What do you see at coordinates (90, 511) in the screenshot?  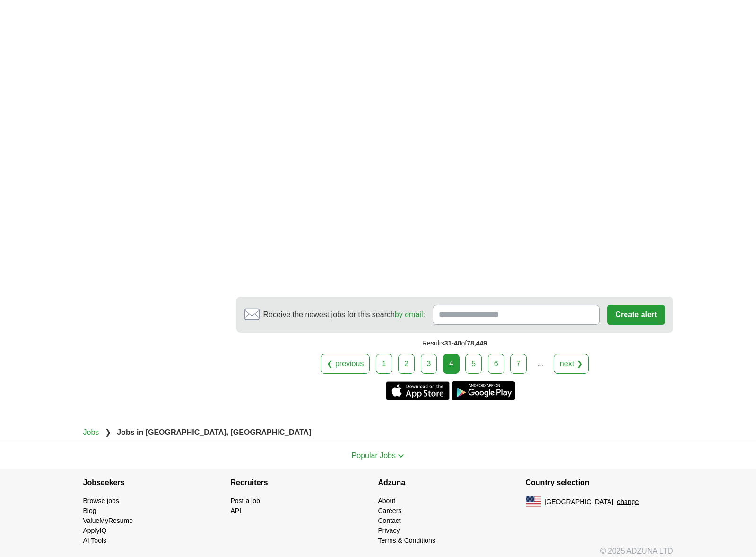 I see `a: Blog` at bounding box center [90, 511].